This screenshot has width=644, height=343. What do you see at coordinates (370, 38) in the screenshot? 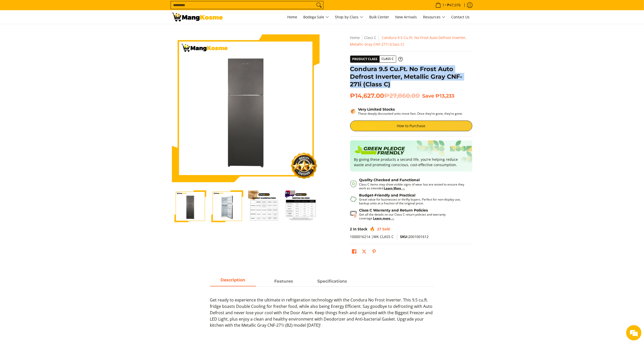
I see `a: Class C` at bounding box center [370, 38].